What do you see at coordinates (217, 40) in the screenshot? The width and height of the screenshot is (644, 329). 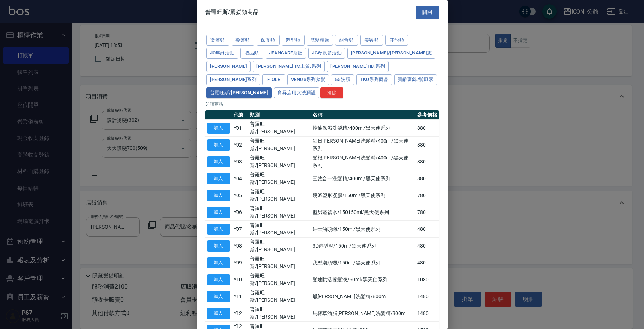 I see `button: 燙髮類` at bounding box center [217, 40].